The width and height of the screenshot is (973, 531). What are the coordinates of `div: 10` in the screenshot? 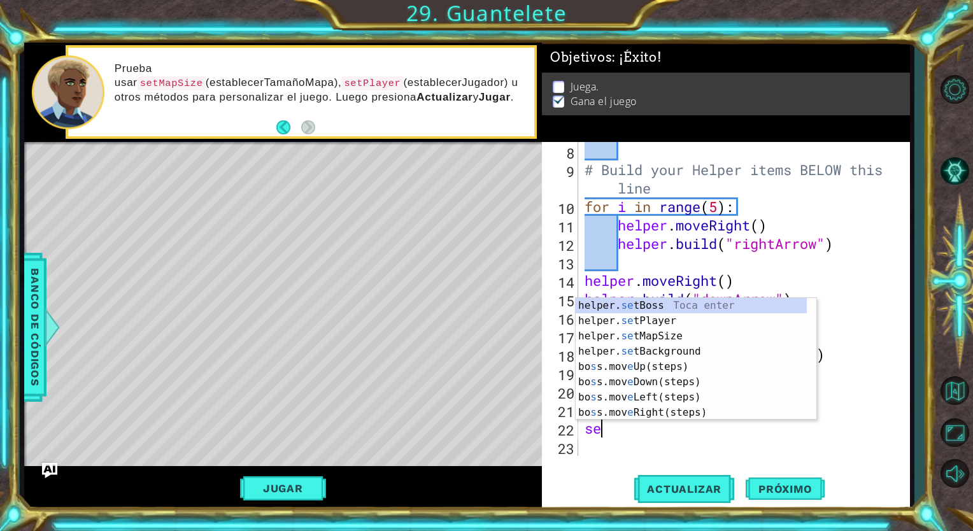 It's located at (561, 208).